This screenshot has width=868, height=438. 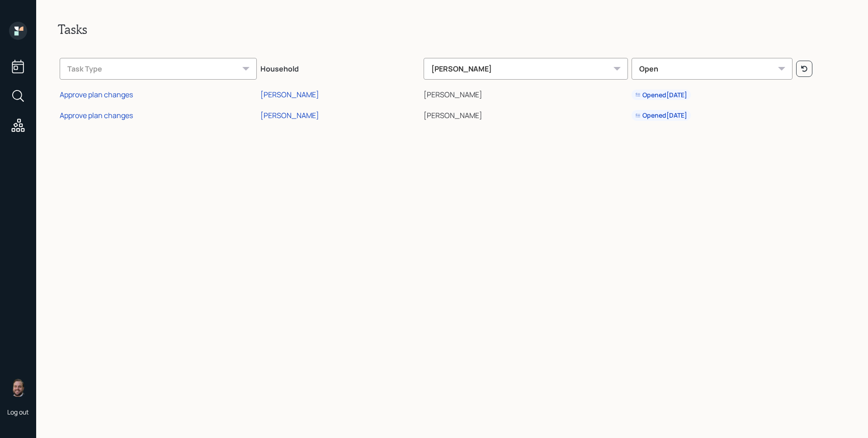 What do you see at coordinates (18, 412) in the screenshot?
I see `div: Log out` at bounding box center [18, 412].